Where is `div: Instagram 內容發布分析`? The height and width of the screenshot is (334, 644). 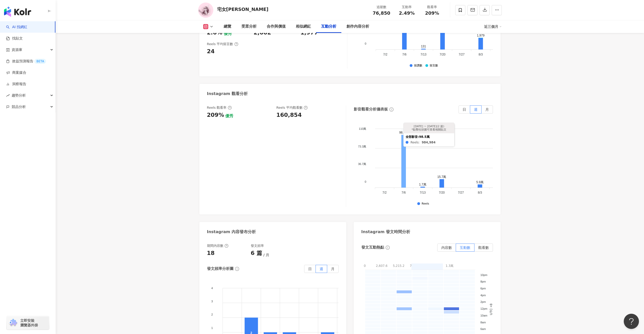
div: Instagram 內容發布分析 is located at coordinates (232, 232).